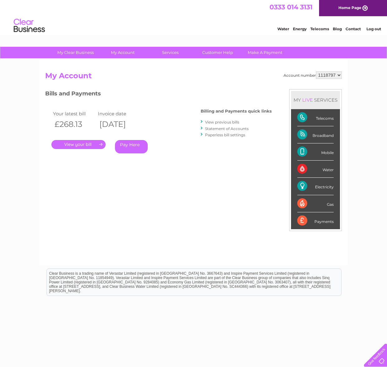 The width and height of the screenshot is (387, 367). What do you see at coordinates (194, 77) in the screenshot?
I see `h2: My Account` at bounding box center [194, 77].